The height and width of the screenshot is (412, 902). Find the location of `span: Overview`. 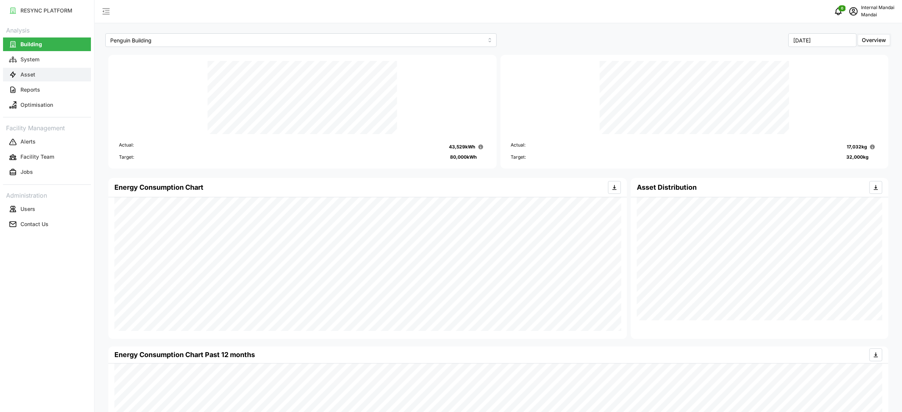

span: Overview is located at coordinates (874, 40).